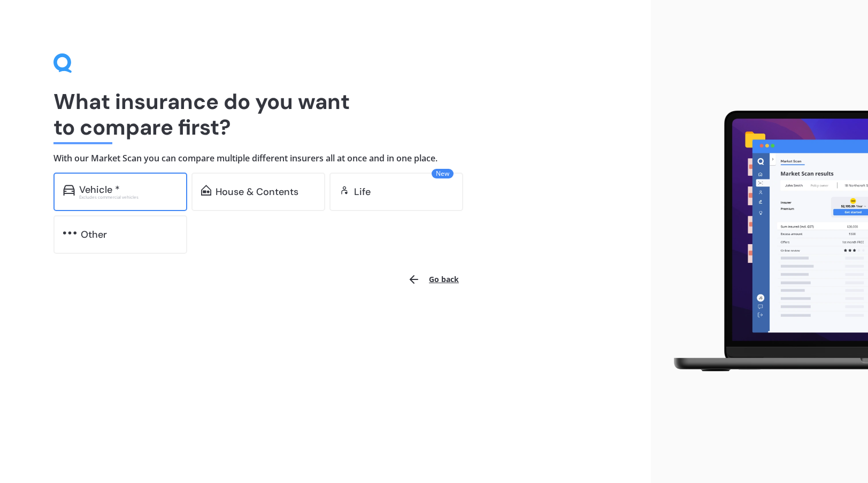 The image size is (868, 483). I want to click on img: life.f720d6a2d7cdcd3ad642.svg, so click(344, 190).